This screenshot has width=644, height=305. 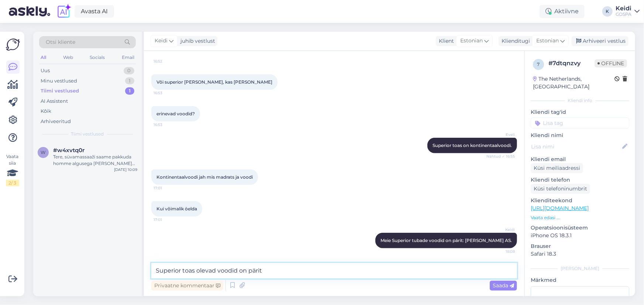 What do you see at coordinates (576, 147) in the screenshot?
I see `input: Lisa nimi` at bounding box center [576, 147].